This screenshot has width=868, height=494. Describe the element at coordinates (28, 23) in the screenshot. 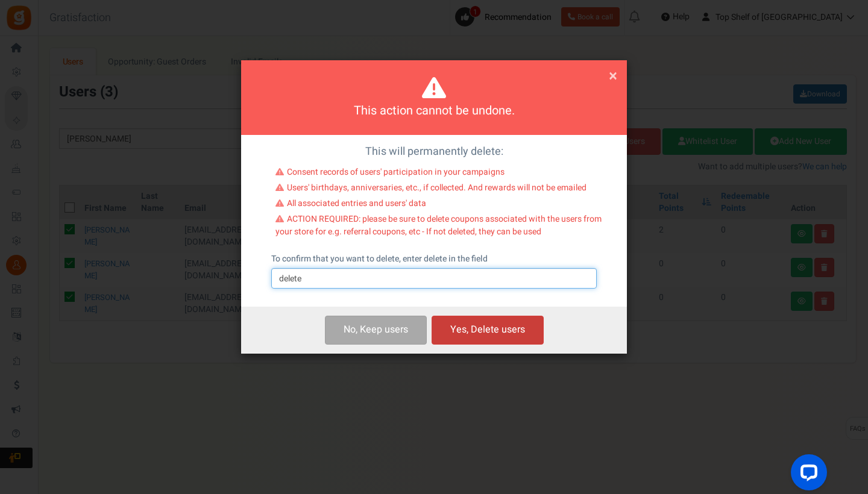

I see `button: Open LiveChat chat widget` at that location.